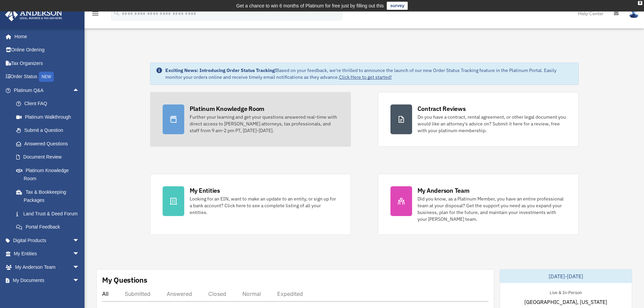  I want to click on a: Land Trust & Deed Forum, so click(49, 214).